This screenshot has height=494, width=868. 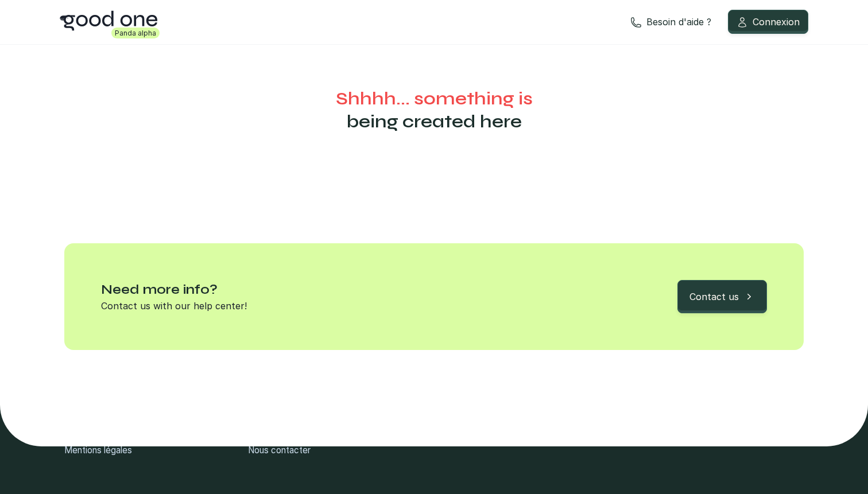 I want to click on div: Contact us, so click(x=714, y=296).